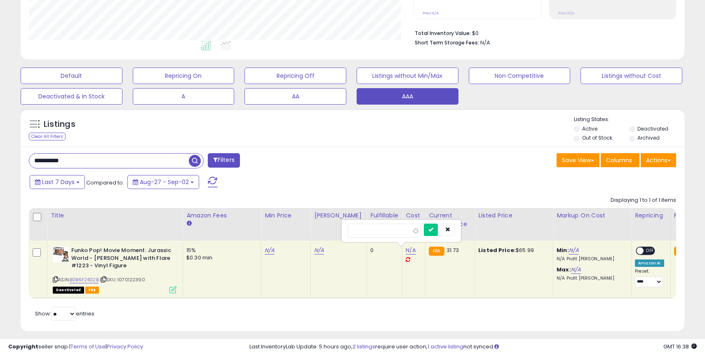  I want to click on a: 1 active listing, so click(445, 347).